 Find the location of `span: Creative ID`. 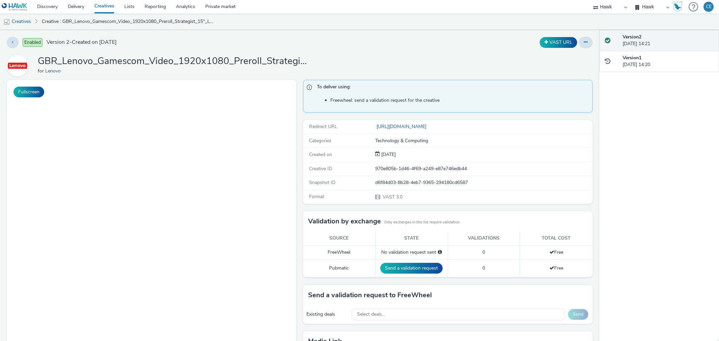

span: Creative ID is located at coordinates (320, 168).